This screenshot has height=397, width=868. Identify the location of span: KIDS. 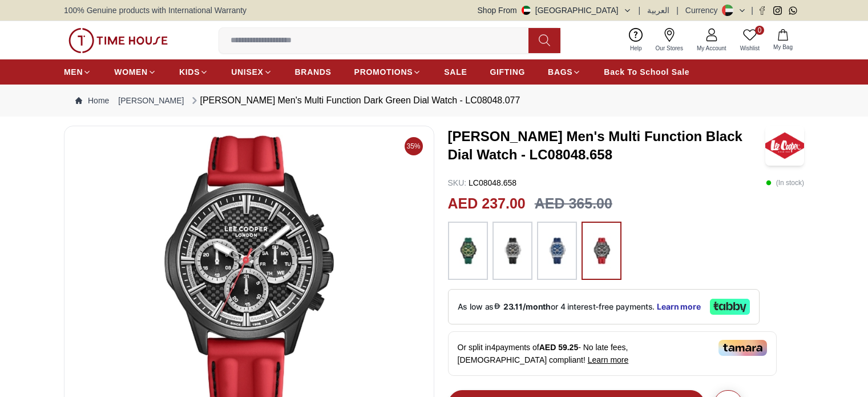
(190, 72).